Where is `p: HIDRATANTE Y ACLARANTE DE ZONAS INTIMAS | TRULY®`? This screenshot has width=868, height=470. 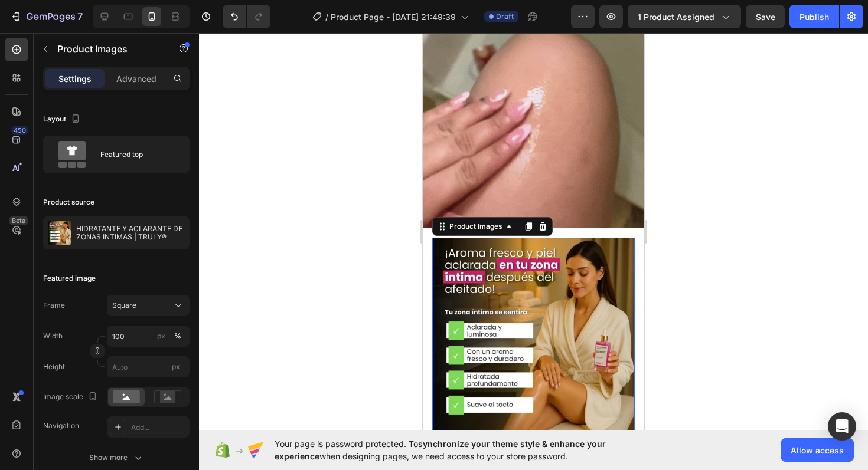
p: HIDRATANTE Y ACLARANTE DE ZONAS INTIMAS | TRULY® is located at coordinates (130, 233).